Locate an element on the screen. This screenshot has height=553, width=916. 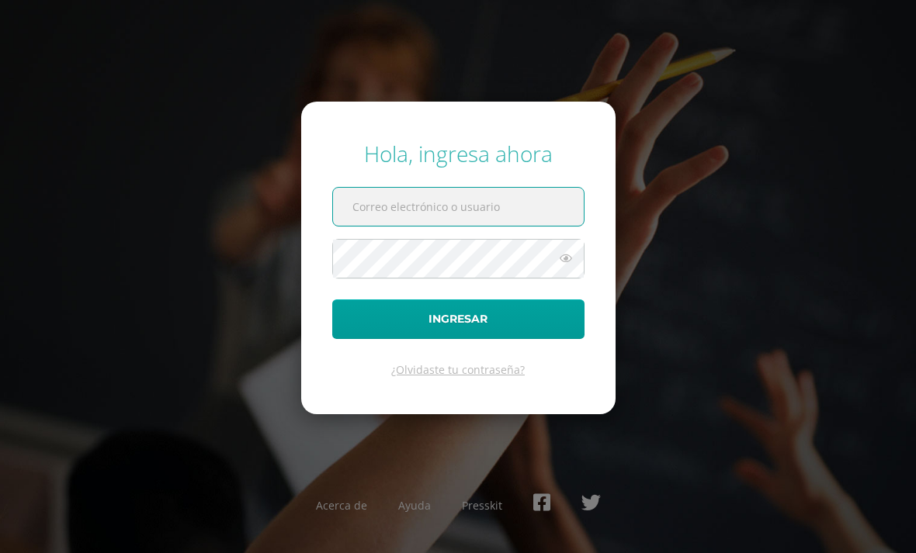
a: Presskit is located at coordinates (482, 505).